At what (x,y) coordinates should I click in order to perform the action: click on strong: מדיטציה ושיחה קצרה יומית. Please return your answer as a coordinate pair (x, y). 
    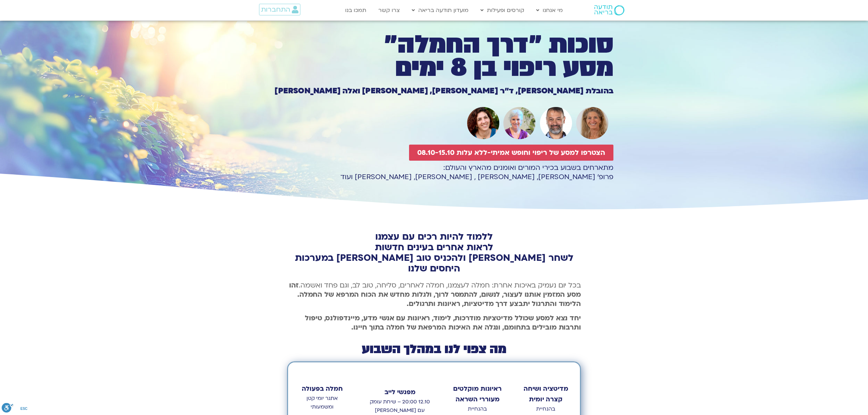
    Looking at the image, I should click on (546, 394).